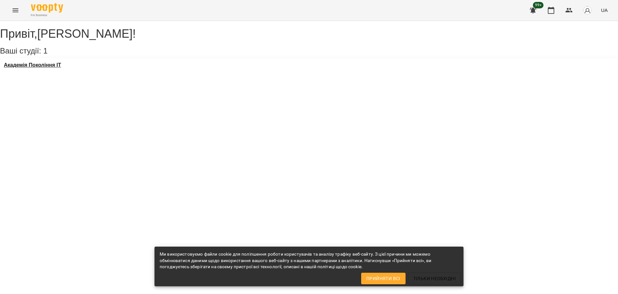  What do you see at coordinates (45, 51) in the screenshot?
I see `span: 1` at bounding box center [45, 51].